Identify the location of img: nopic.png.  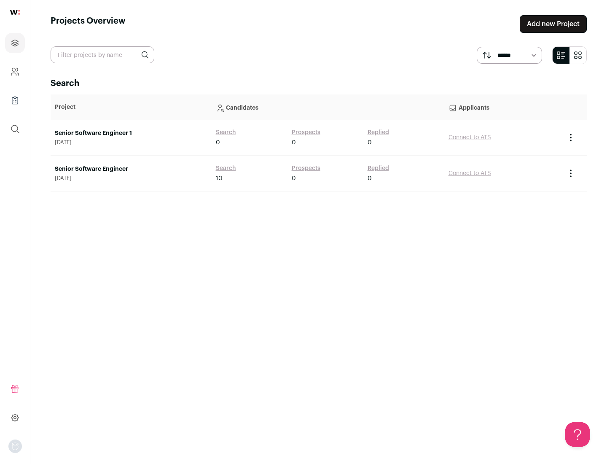
(15, 446).